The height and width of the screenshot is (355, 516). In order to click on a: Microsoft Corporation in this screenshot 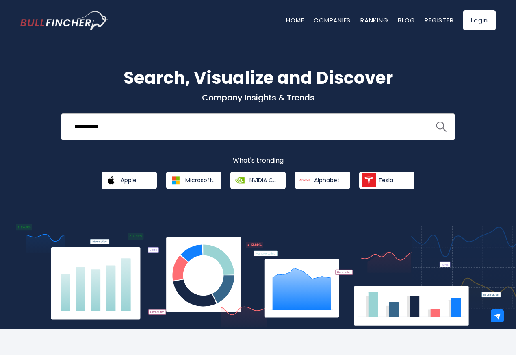, I will do `click(194, 180)`.